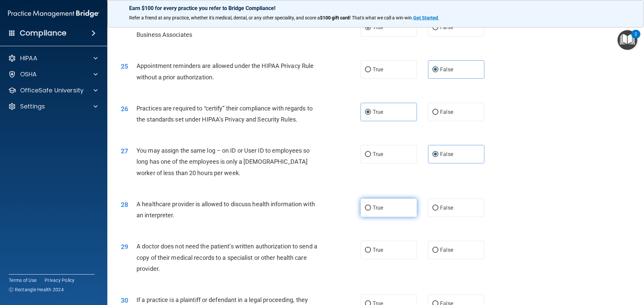 Image resolution: width=644 pixels, height=305 pixels. Describe the element at coordinates (125, 151) in the screenshot. I see `span: 27` at that location.